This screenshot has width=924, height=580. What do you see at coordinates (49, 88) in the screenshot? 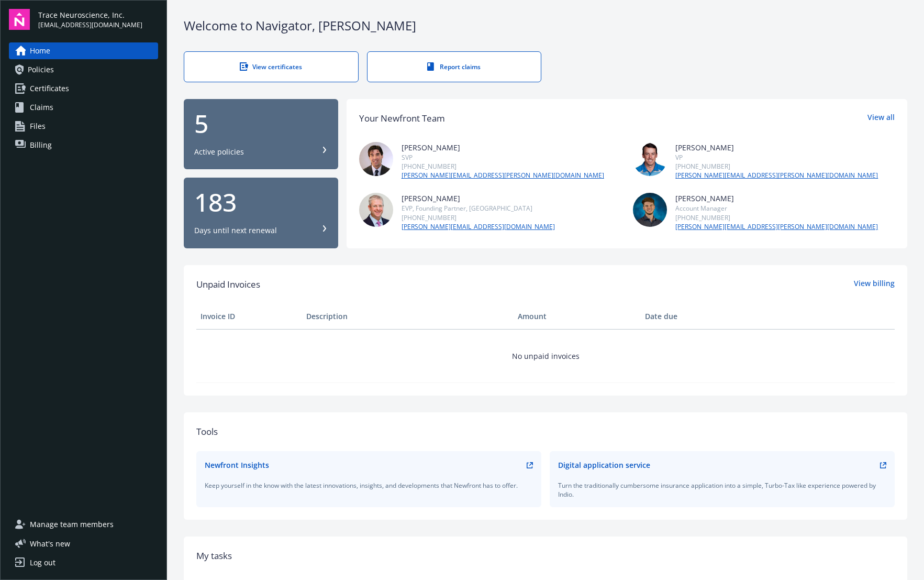
I see `span: Certificates` at bounding box center [49, 88].